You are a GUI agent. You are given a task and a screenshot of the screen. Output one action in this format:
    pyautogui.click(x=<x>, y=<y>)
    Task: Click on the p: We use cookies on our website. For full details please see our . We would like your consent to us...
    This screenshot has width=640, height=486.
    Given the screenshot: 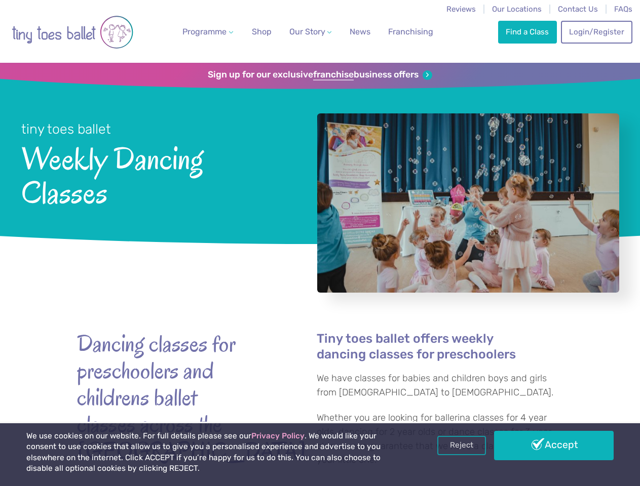 What is the action you would take?
    pyautogui.click(x=217, y=453)
    